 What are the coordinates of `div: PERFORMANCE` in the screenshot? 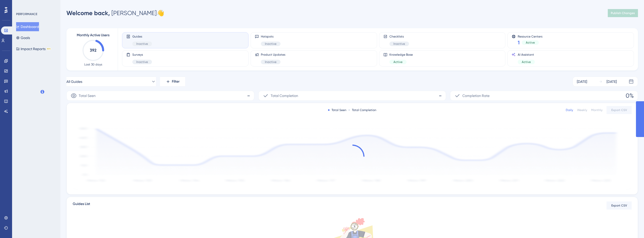 It's located at (27, 14).